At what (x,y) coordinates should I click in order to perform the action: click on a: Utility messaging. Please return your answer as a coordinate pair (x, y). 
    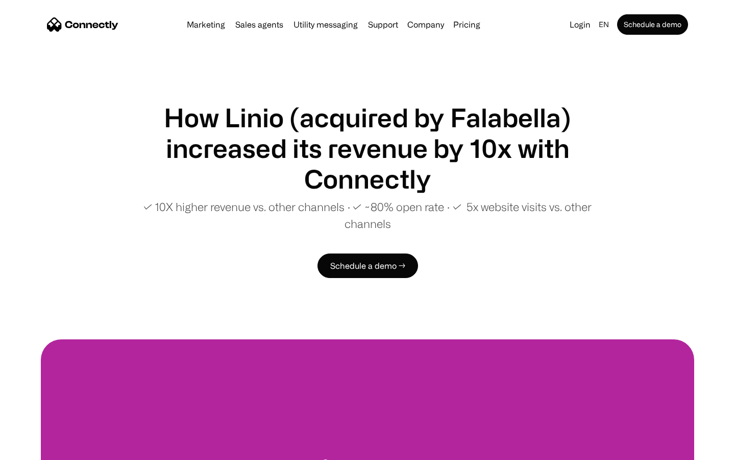
    Looking at the image, I should click on (326, 25).